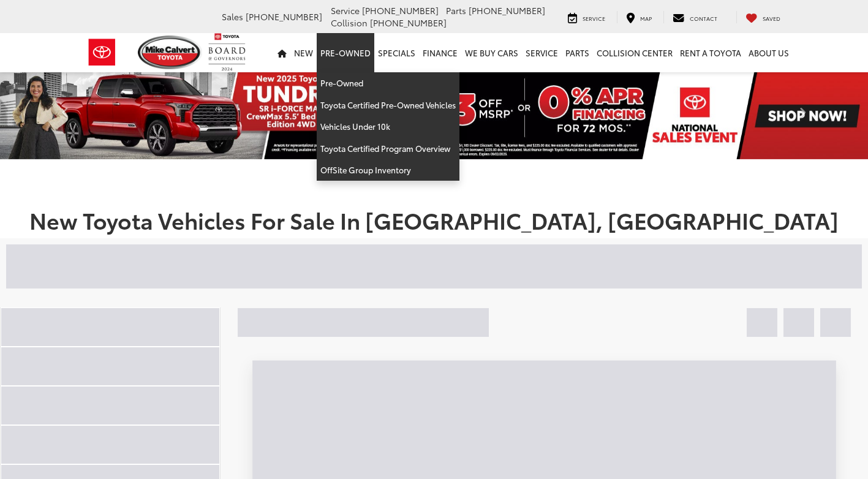 The image size is (868, 479). What do you see at coordinates (646, 17) in the screenshot?
I see `span: Map` at bounding box center [646, 17].